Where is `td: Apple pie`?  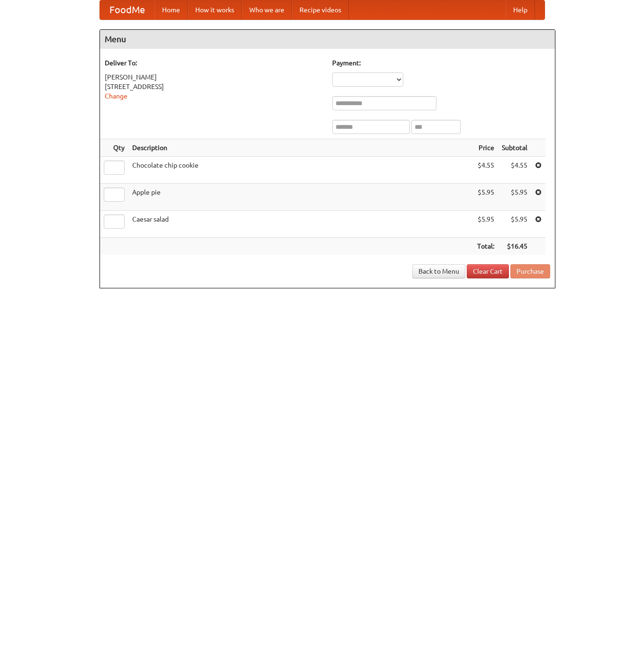 td: Apple pie is located at coordinates (301, 197).